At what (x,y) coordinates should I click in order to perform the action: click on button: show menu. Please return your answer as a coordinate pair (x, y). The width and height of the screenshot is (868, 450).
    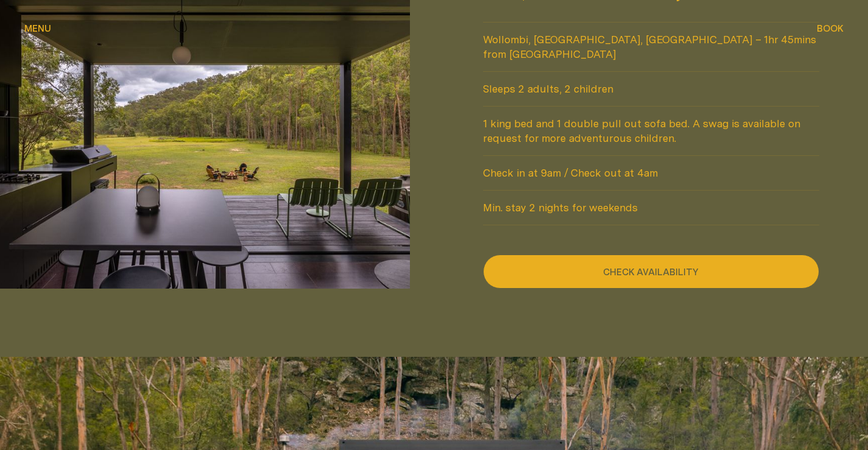
    Looking at the image, I should click on (38, 30).